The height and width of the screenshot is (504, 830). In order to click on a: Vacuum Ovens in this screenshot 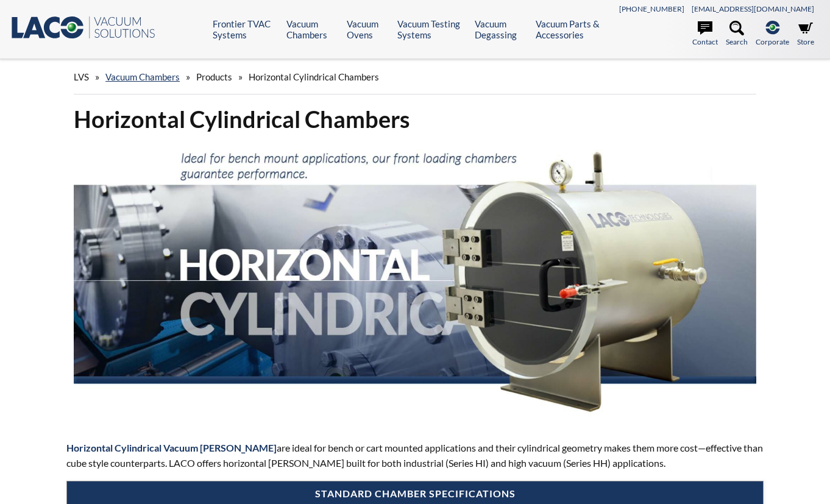, I will do `click(368, 29)`.